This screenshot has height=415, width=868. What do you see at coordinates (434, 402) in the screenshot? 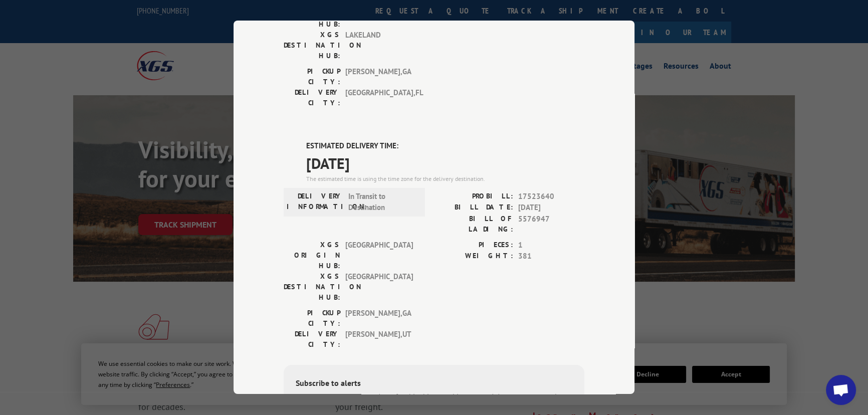
I see `div: Get texted with status updates for this shipment. Message and data rates may apply. Message frequ...` at bounding box center [434, 402].